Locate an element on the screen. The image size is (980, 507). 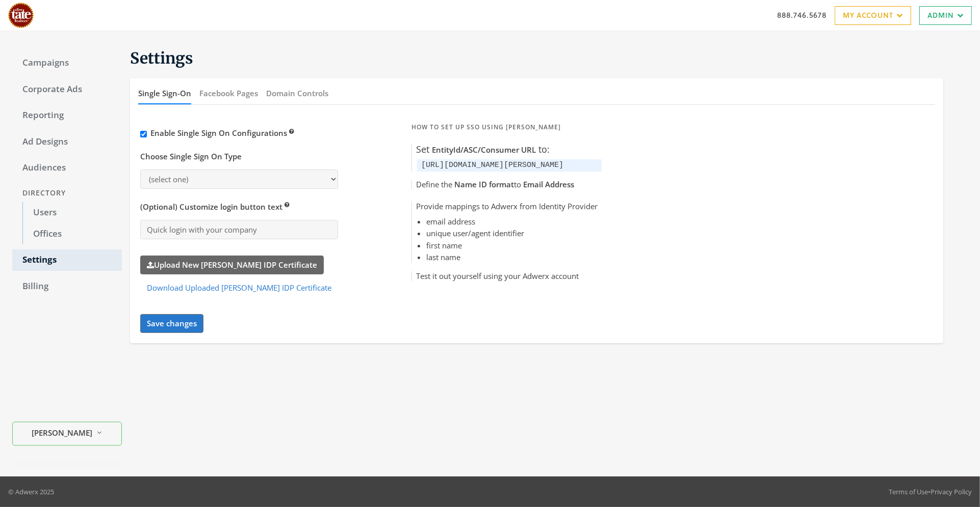
span: Settings is located at coordinates (162, 58).